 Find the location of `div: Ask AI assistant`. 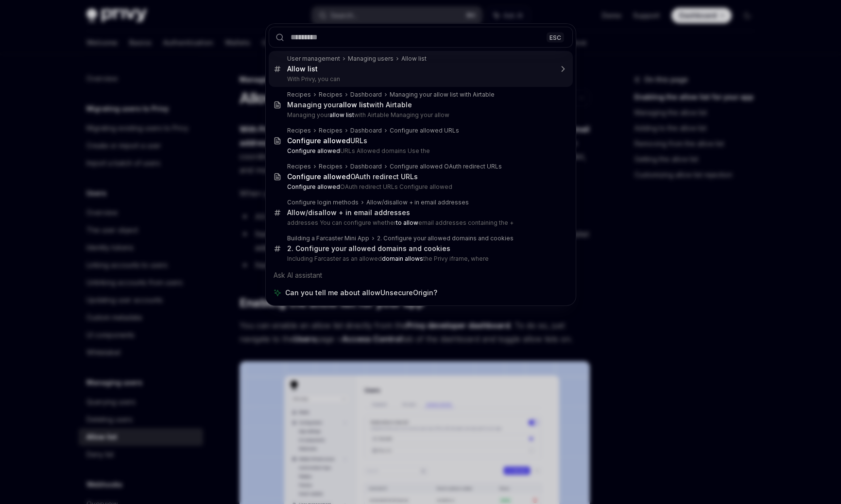

div: Ask AI assistant is located at coordinates (421, 275).